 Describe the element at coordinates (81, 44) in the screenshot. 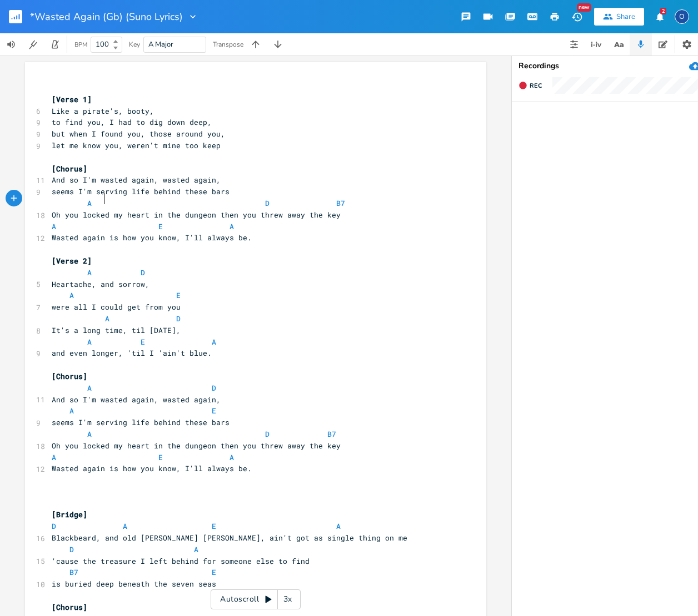

I see `div: BPM` at that location.